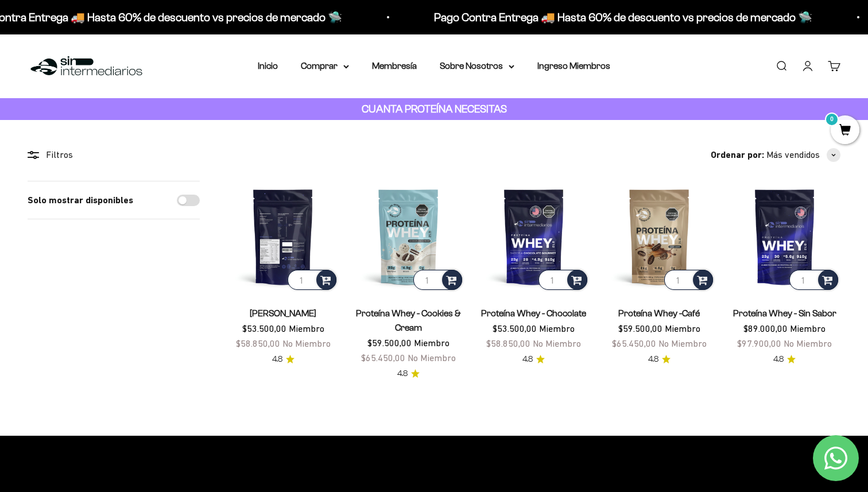 This screenshot has height=492, width=868. Describe the element at coordinates (803, 155) in the screenshot. I see `button: Más vendidos` at that location.